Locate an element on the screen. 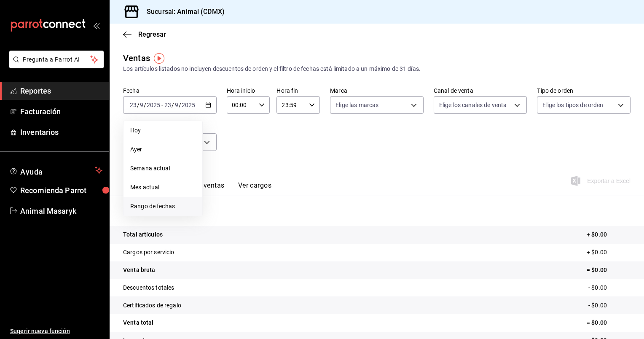  button: Ver cargos is located at coordinates (255, 188).